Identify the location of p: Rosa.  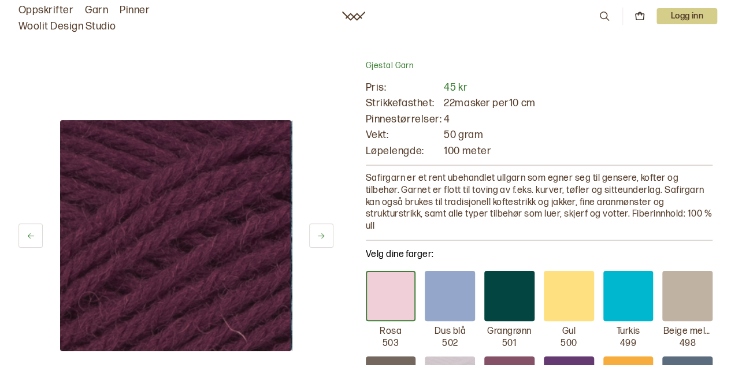
(391, 332).